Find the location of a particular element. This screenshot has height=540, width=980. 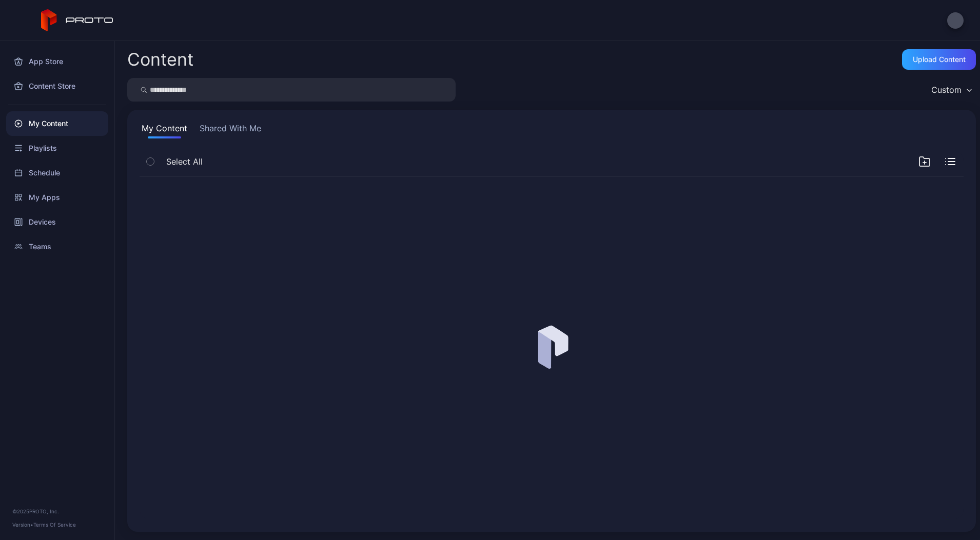

a: Schedule is located at coordinates (57, 173).